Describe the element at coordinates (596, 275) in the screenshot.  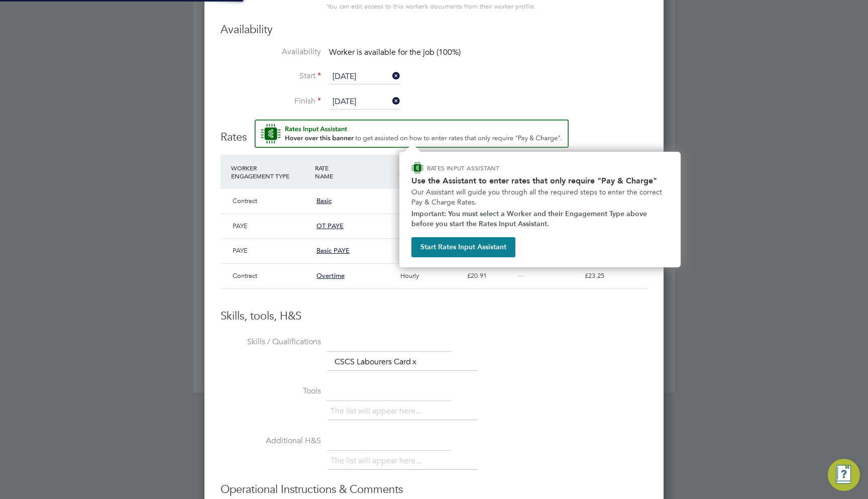
I see `span: 23.25` at that location.